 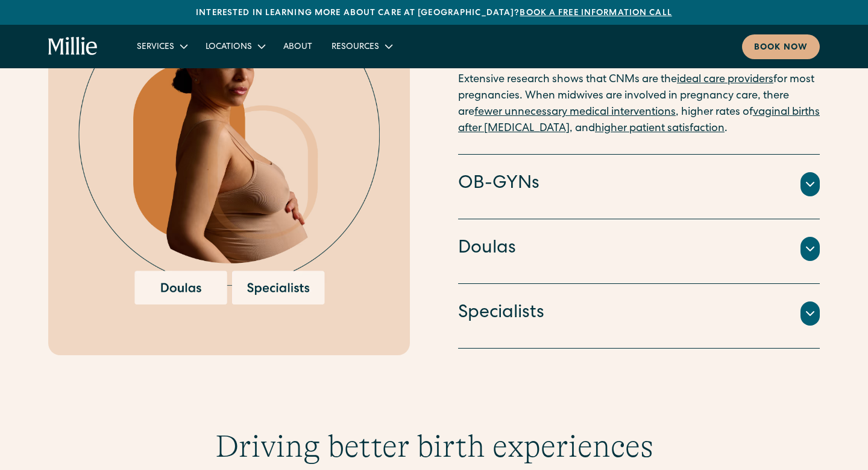 What do you see at coordinates (726, 80) in the screenshot?
I see `a: ideal care providers` at bounding box center [726, 80].